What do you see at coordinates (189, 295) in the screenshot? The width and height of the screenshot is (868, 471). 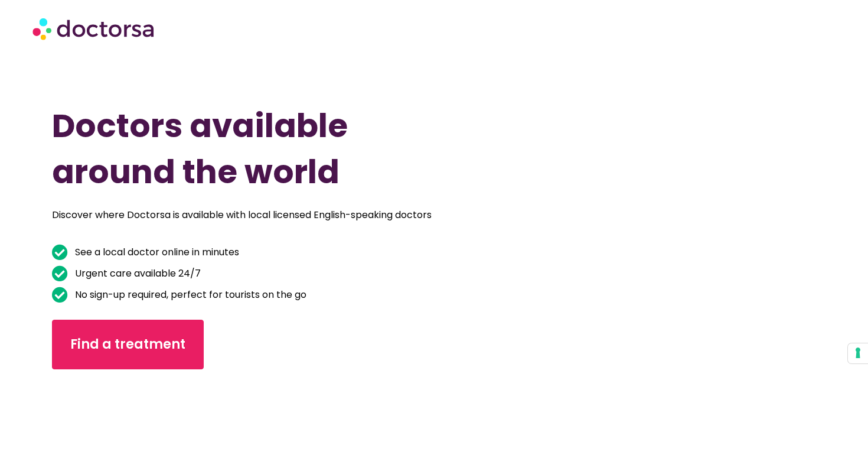 I see `span: No sign-up required, perfect for tourists on the go` at bounding box center [189, 295].